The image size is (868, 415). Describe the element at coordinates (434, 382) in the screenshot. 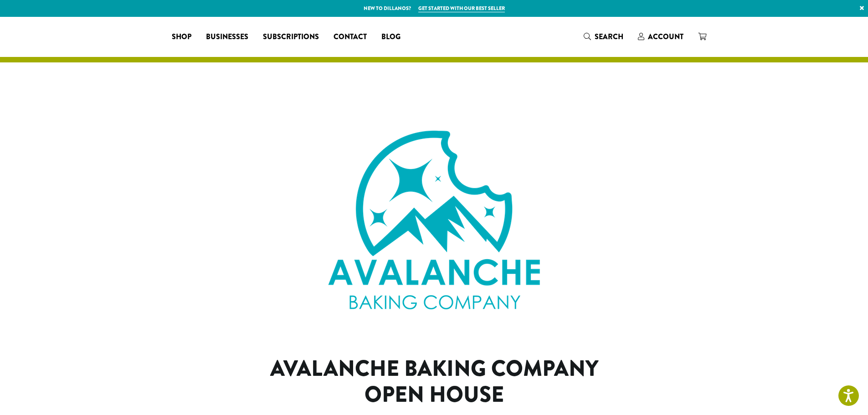

I see `h1: Avalanche Baking Company Open House` at that location.